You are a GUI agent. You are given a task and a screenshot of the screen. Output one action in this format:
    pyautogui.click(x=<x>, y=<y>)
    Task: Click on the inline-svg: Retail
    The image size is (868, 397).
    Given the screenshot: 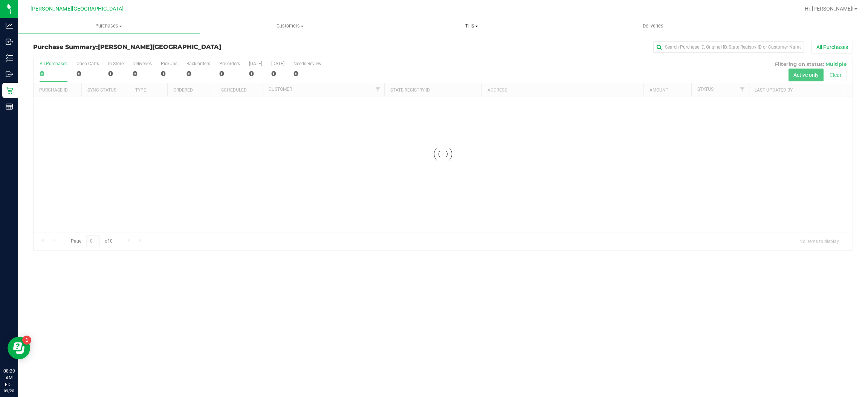 What is the action you would take?
    pyautogui.click(x=10, y=90)
    